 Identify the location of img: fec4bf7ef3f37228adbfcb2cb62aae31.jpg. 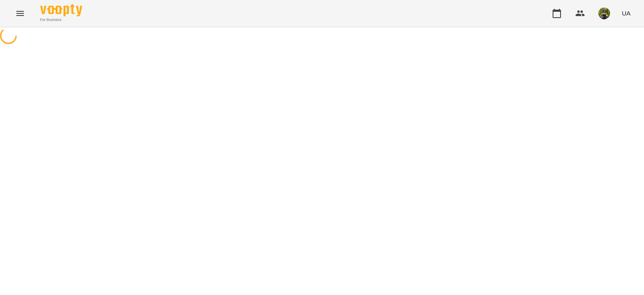
(604, 13).